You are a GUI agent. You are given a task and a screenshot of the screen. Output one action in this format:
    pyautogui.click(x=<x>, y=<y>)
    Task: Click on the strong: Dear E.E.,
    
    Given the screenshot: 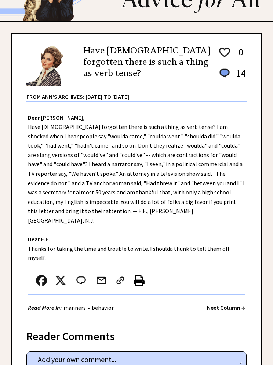 What is the action you would take?
    pyautogui.click(x=40, y=240)
    